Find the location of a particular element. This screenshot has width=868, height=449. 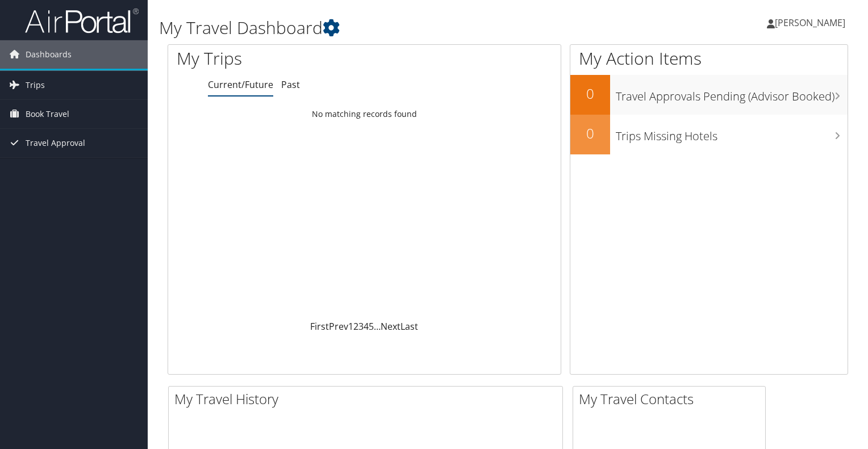

a: Prev is located at coordinates (338, 326).